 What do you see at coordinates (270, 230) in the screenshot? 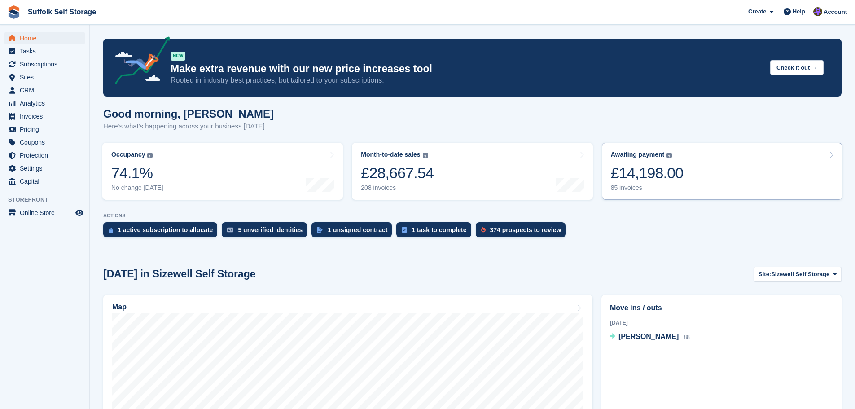
I see `div: 5 unverified identities` at bounding box center [270, 230].